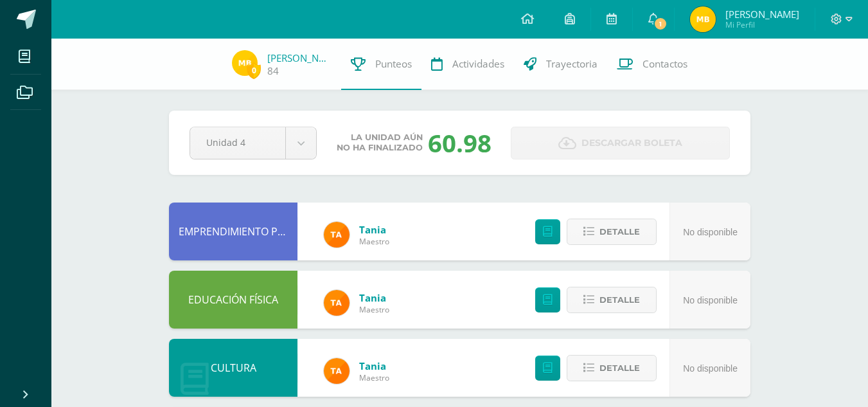 The image size is (868, 407). Describe the element at coordinates (234, 232) in the screenshot. I see `div: EMPRENDIMIENTO PARA LA PRODUCTIVIDAD` at that location.